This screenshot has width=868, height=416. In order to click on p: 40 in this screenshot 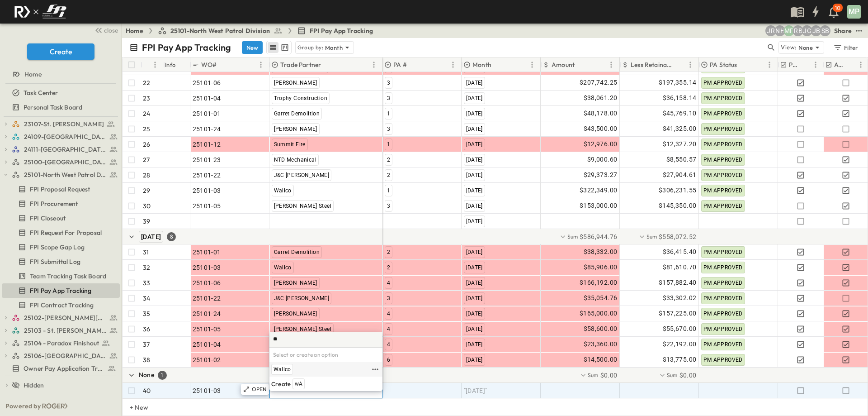, I will do `click(147, 390)`.